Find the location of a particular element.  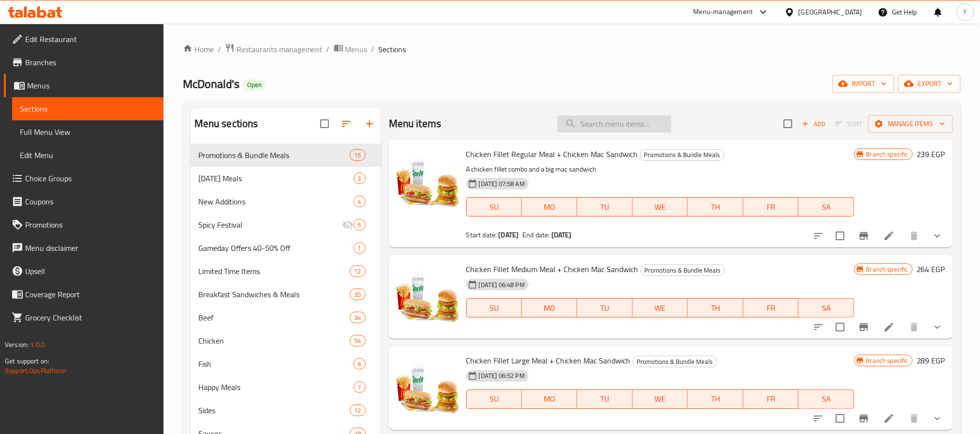

span: export is located at coordinates (929, 84).